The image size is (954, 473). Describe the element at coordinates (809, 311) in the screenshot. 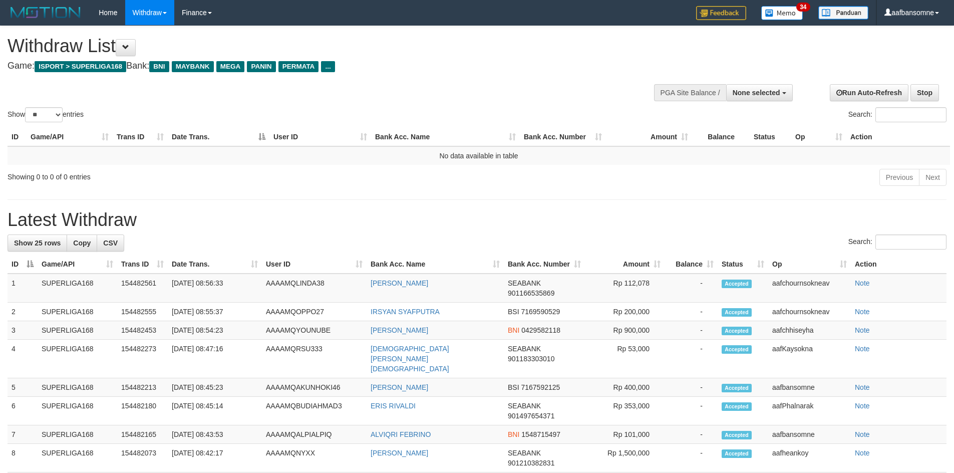

I see `td: aafchournsokneav` at that location.